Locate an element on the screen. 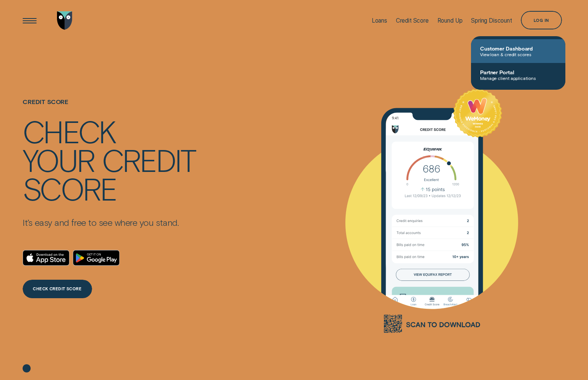  span: View loan & credit scores is located at coordinates (518, 54).